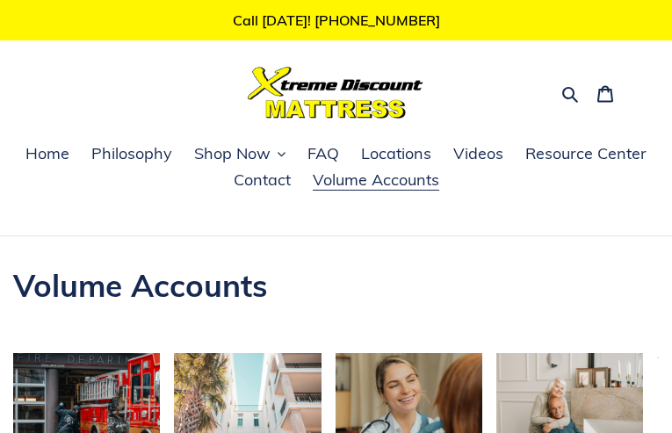 Image resolution: width=672 pixels, height=433 pixels. What do you see at coordinates (262, 181) in the screenshot?
I see `a: Contact` at bounding box center [262, 181].